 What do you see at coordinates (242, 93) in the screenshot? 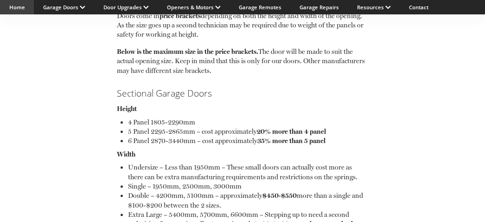
I see `h3: Sectional Garage Doors` at bounding box center [242, 93].